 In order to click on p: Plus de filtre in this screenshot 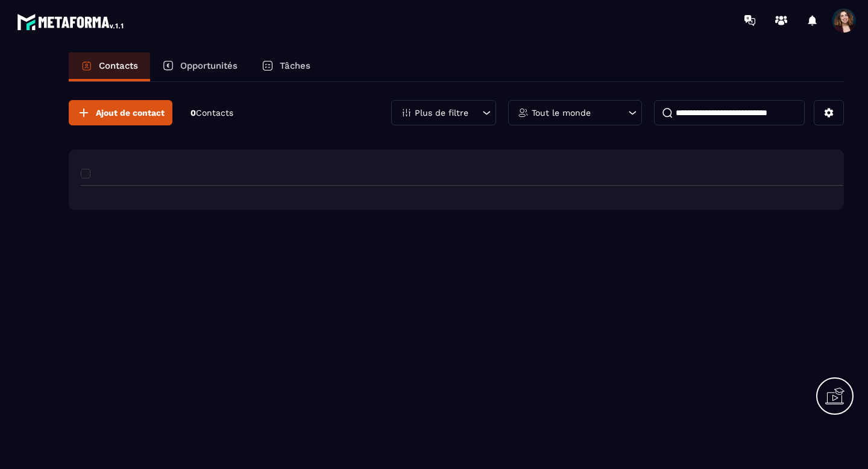, I will do `click(441, 113)`.